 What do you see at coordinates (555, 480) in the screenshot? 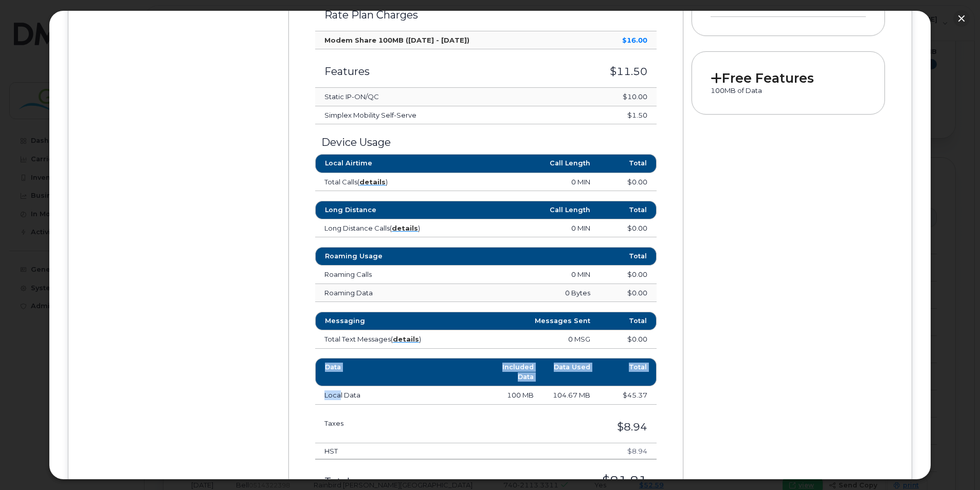
I see `h3: $81.81` at bounding box center [555, 480].